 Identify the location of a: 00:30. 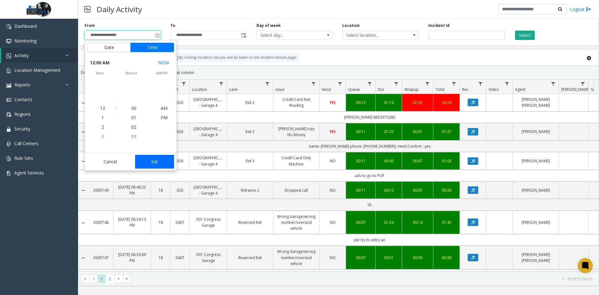
(446, 190).